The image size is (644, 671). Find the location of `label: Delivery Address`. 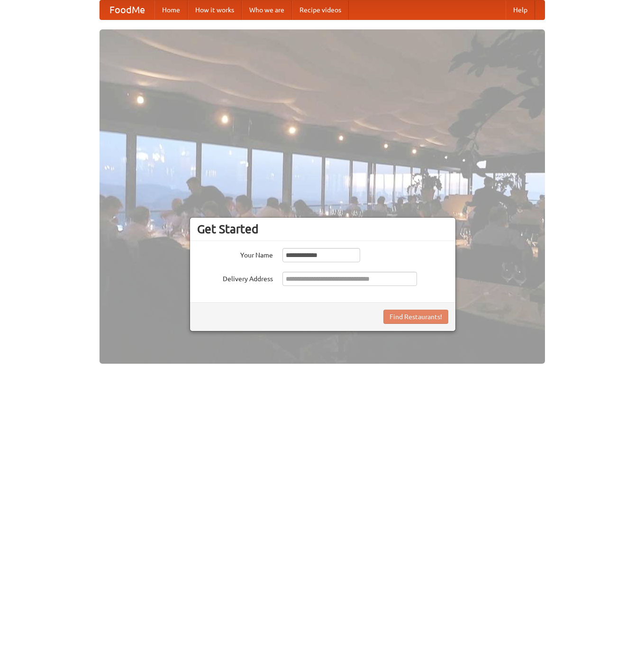

label: Delivery Address is located at coordinates (235, 277).